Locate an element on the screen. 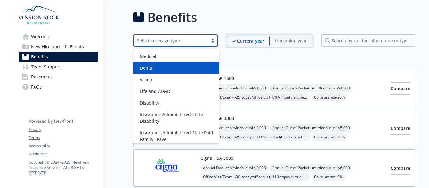 The image size is (429, 188). p: Current year is located at coordinates (250, 41).